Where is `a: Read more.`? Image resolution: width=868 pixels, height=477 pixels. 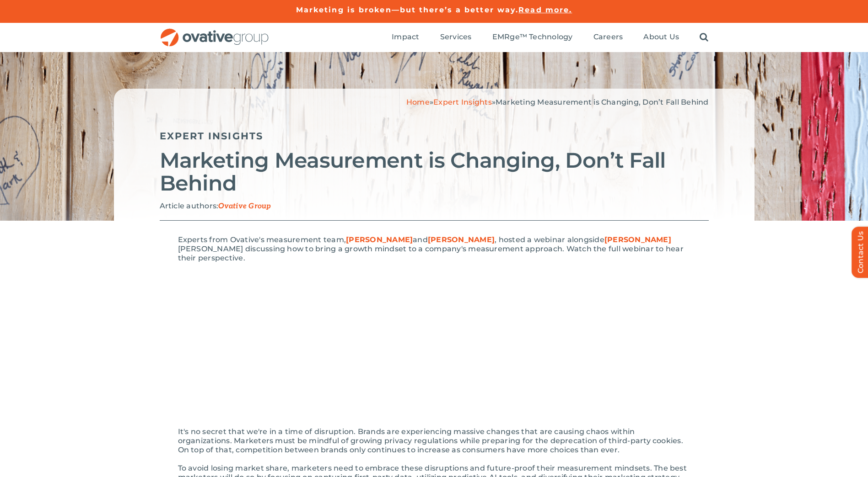 a: Read more. is located at coordinates (545, 10).